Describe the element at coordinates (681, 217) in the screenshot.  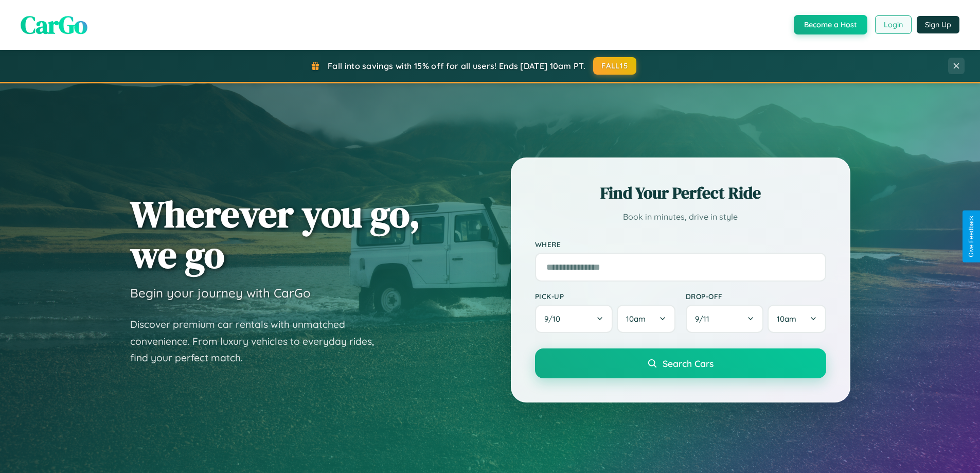
I see `p: Book in minutes, drive in style` at that location.